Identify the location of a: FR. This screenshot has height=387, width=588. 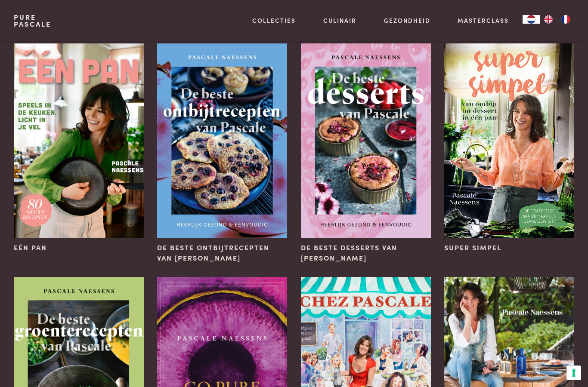
(566, 19).